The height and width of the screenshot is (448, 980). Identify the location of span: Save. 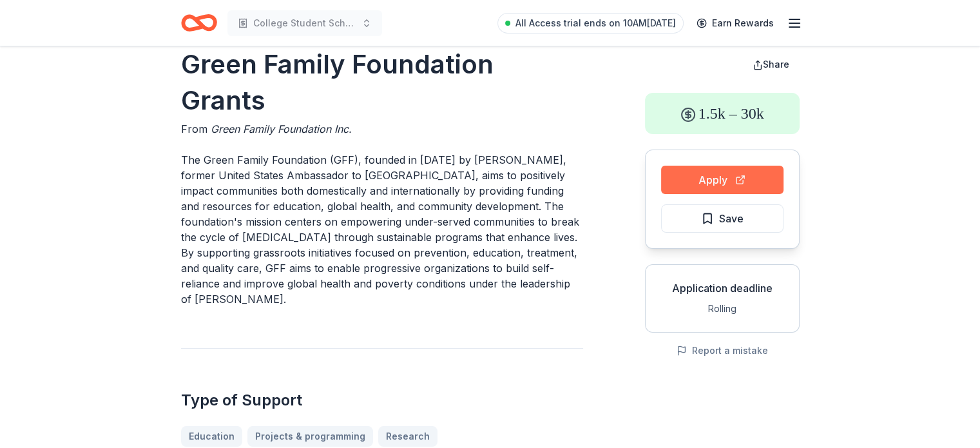
(732, 218).